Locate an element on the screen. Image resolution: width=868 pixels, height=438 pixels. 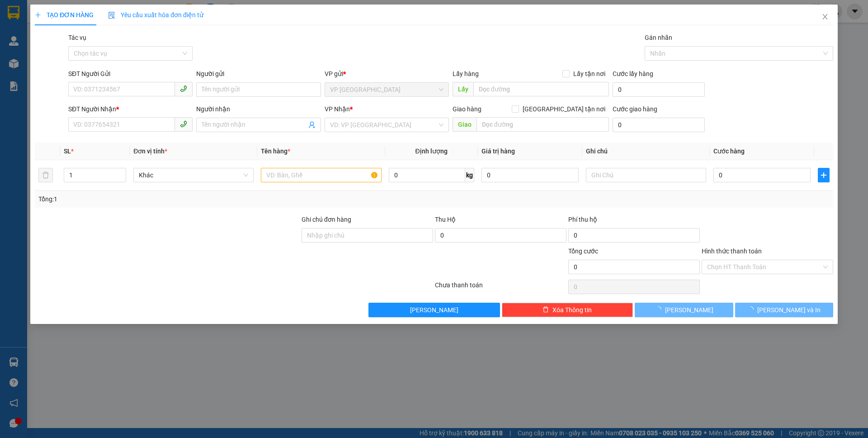
span: Lấy tận nơi is located at coordinates (589, 74).